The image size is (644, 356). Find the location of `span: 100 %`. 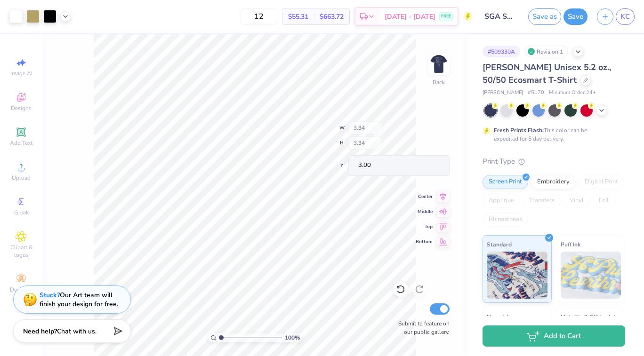

span: 100 % is located at coordinates (292, 337).